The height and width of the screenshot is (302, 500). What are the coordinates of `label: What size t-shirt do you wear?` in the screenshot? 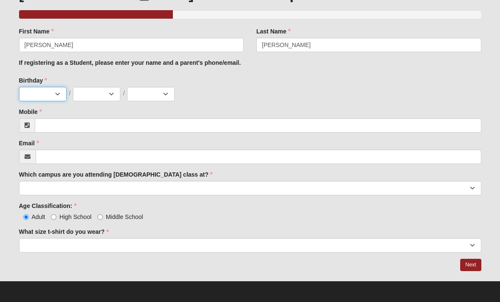 It's located at (64, 232).